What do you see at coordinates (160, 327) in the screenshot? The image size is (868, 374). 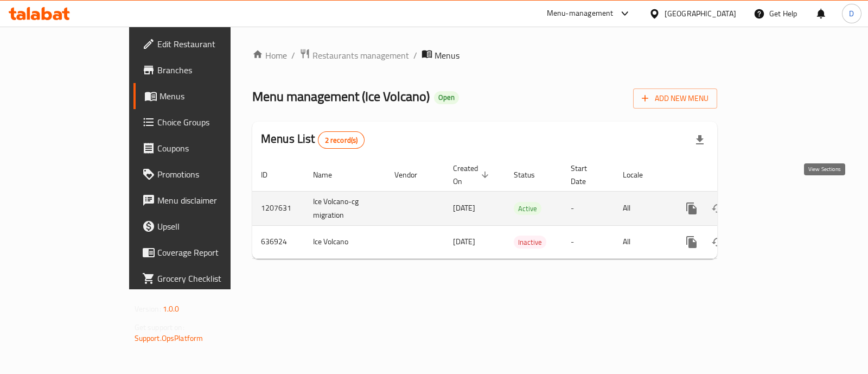 I see `span: Get support on:` at bounding box center [160, 327].